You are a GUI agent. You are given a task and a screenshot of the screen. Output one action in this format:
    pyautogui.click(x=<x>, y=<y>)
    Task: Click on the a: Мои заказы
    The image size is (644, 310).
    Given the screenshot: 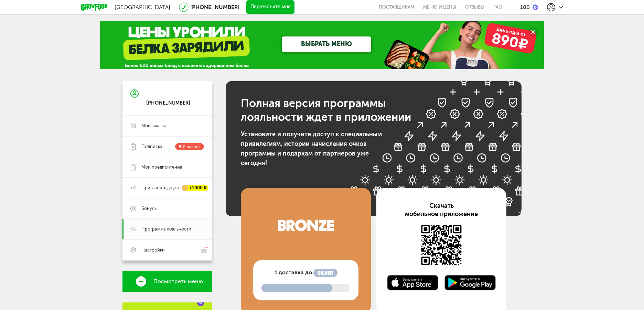 What is the action you would take?
    pyautogui.click(x=167, y=126)
    